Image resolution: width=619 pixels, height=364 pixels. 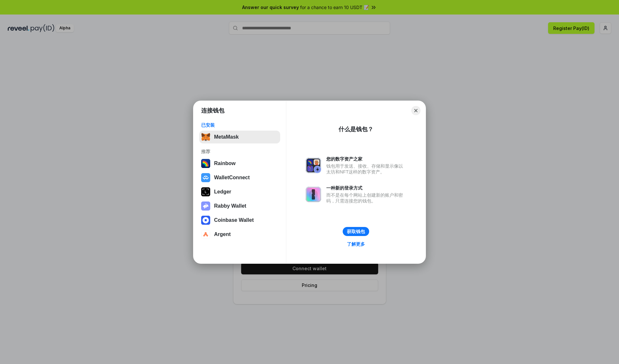 What do you see at coordinates (240, 192) in the screenshot?
I see `button: Ledger` at bounding box center [240, 192].